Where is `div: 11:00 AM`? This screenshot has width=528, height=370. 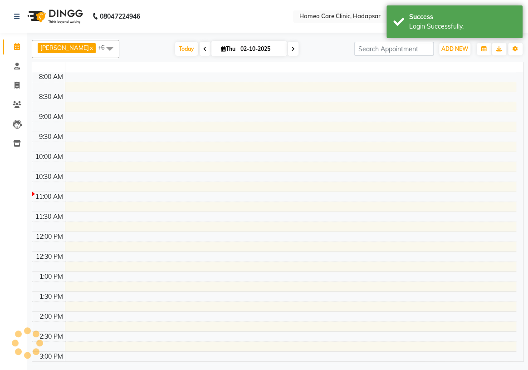
div: 11:00 AM is located at coordinates (49, 197).